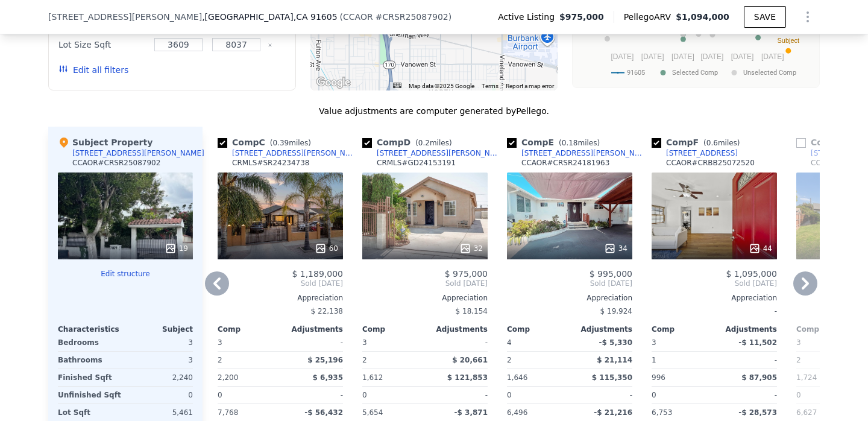 The height and width of the screenshot is (421, 868). What do you see at coordinates (758, 413) in the screenshot?
I see `span: -$ 28,573` at bounding box center [758, 413].